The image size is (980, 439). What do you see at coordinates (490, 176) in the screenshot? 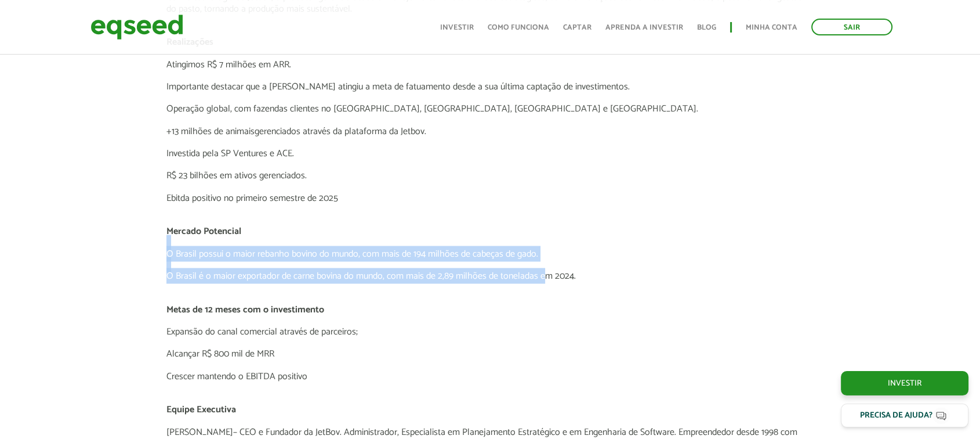
I see `p: R$ 23 bilhões em ativos gerenciados.` at bounding box center [490, 176].